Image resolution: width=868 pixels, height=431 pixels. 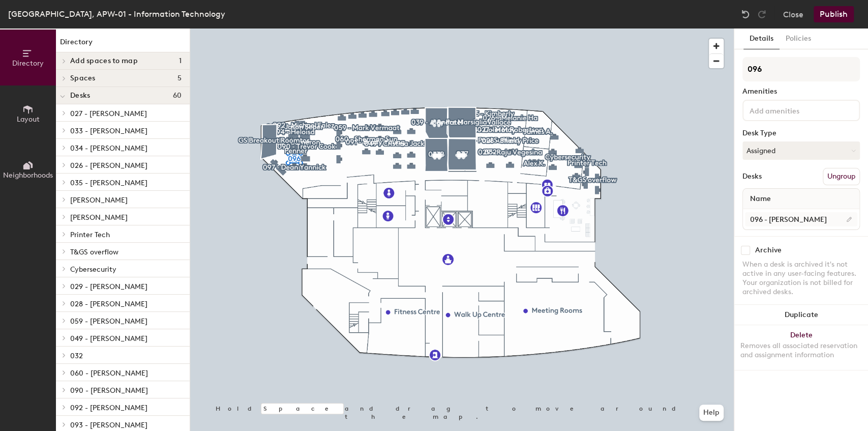 I want to click on input: Add amenities, so click(x=794, y=110).